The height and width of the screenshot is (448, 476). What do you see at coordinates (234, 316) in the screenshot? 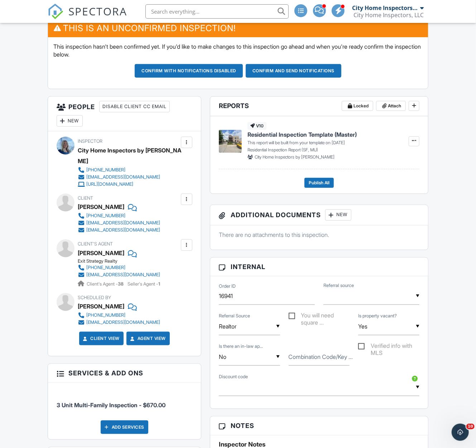
I see `label: Referral Source` at bounding box center [234, 316].